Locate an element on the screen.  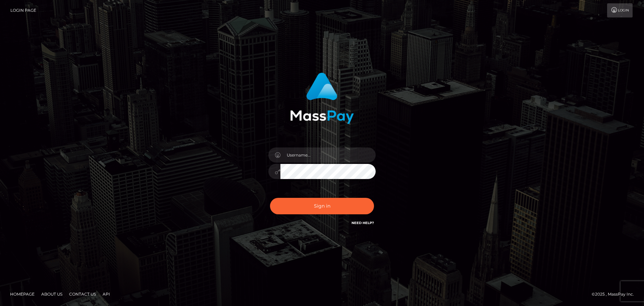
a: Contact Us is located at coordinates (82, 294).